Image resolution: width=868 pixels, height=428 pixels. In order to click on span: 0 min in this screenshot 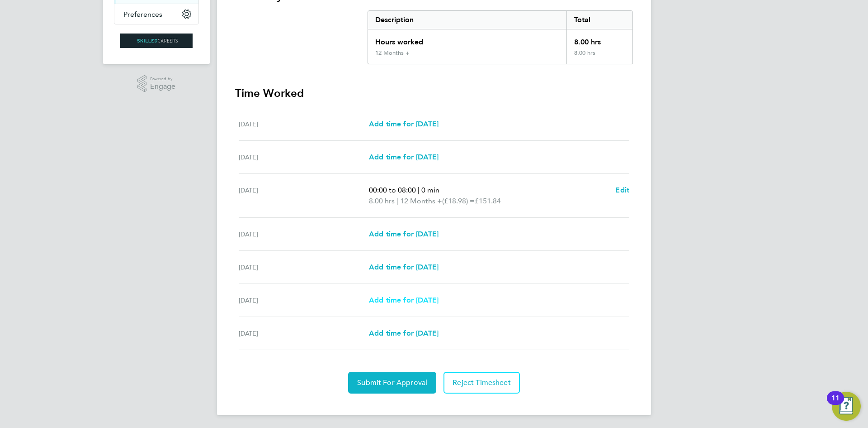, I will do `click(430, 190)`.